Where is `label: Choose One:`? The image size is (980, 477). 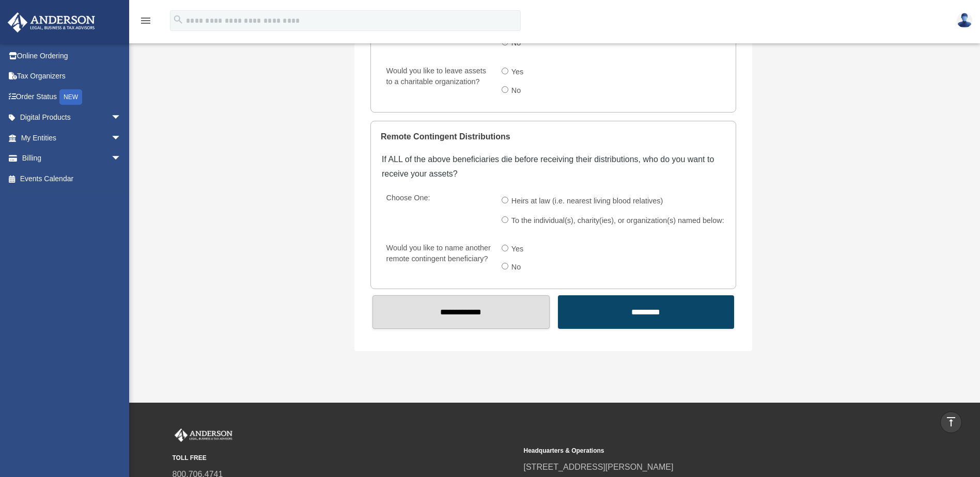 label: Choose One: is located at coordinates (437, 211).